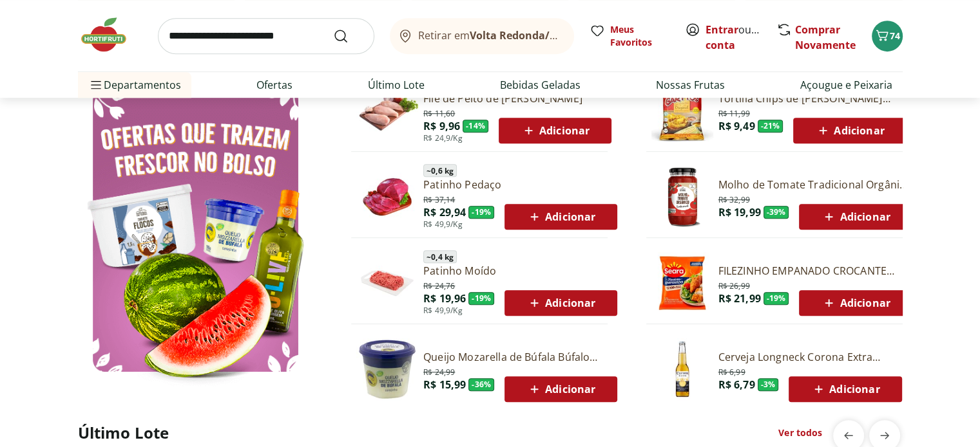  I want to click on img: Patinho Pedaço, so click(387, 197).